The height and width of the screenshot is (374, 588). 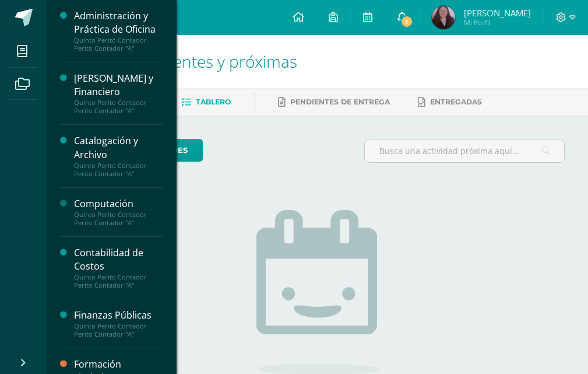 I want to click on div: Contabilidad de Costos, so click(x=118, y=259).